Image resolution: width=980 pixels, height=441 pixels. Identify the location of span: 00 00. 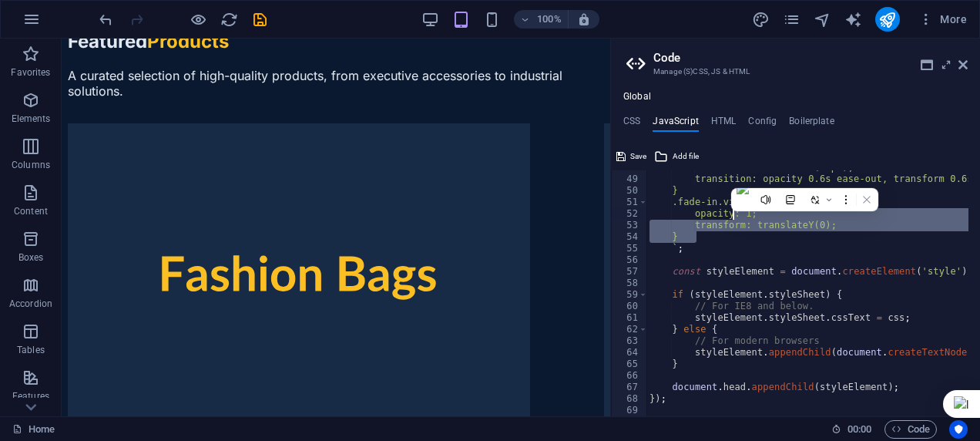
(859, 429).